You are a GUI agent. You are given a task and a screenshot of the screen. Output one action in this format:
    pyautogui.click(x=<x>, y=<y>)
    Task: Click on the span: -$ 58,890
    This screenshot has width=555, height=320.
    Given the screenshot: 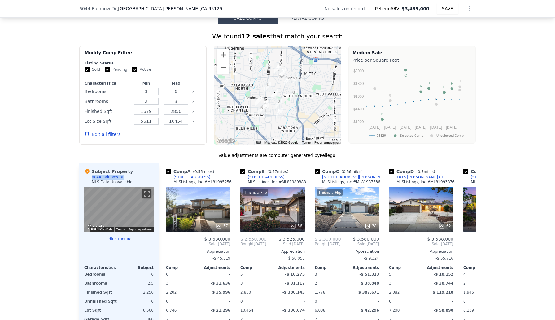 What is the action you would take?
    pyautogui.click(x=444, y=310)
    